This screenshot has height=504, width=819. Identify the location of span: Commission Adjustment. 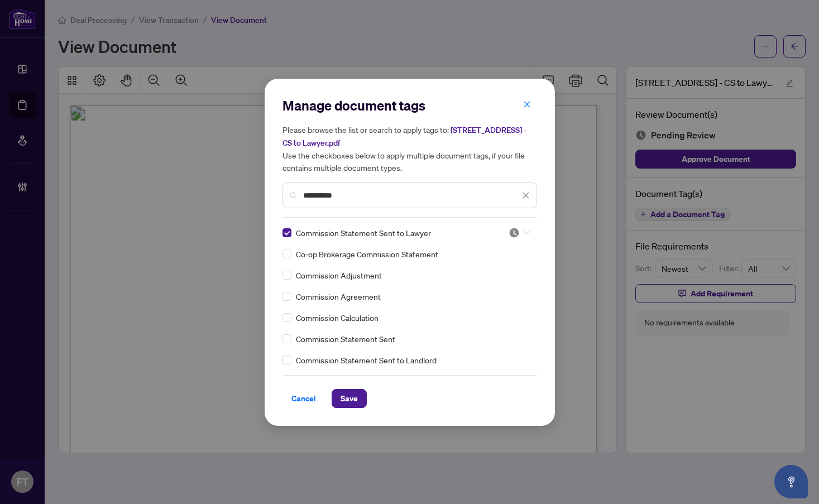
(339, 275).